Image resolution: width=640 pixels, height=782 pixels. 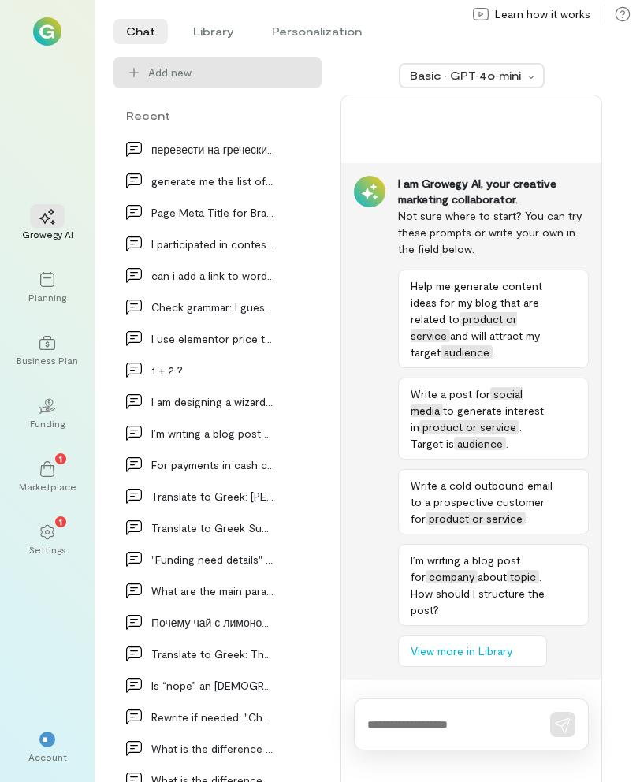 I want to click on button: I’m writing a blog post forcompanyabouttopic. How should I structure the post?, so click(x=493, y=585).